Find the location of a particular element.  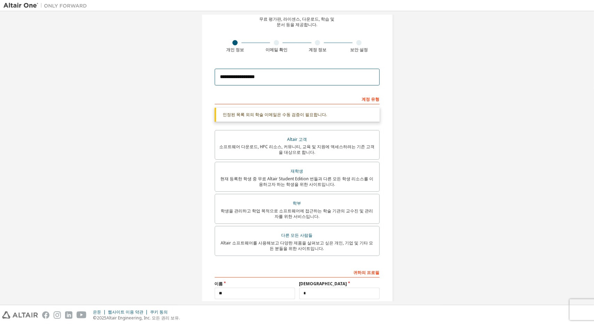

font: 인정된 목록 외의 학술 이메일은 수동 검증이 필요합니다. is located at coordinates (275, 114).